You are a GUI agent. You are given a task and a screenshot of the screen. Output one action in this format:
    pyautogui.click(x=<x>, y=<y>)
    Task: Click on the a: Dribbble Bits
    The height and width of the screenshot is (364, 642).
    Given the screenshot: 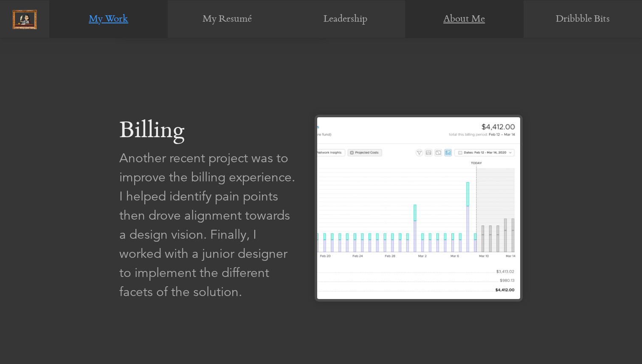 What is the action you would take?
    pyautogui.click(x=582, y=19)
    